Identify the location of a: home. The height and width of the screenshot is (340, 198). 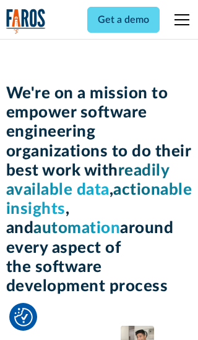
(26, 21).